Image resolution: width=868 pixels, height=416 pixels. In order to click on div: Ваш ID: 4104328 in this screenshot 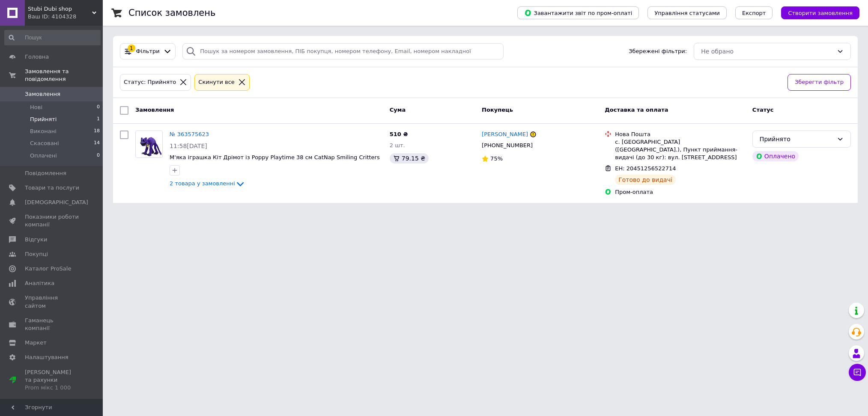, I will do `click(65, 17)`.